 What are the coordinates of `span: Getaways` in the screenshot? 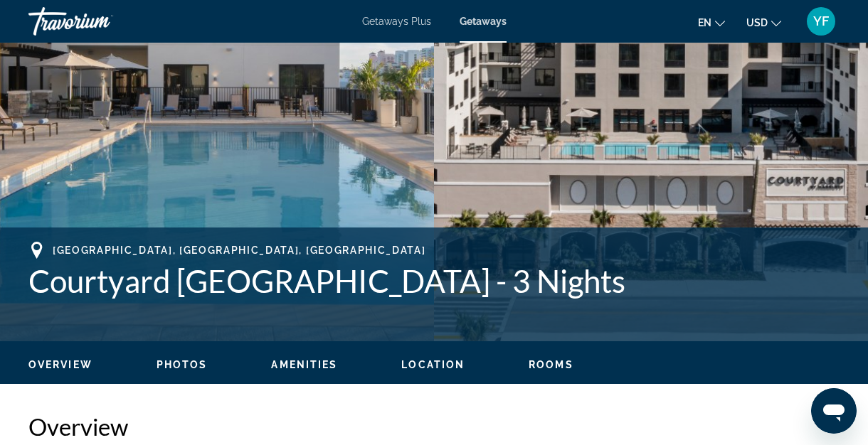 It's located at (483, 21).